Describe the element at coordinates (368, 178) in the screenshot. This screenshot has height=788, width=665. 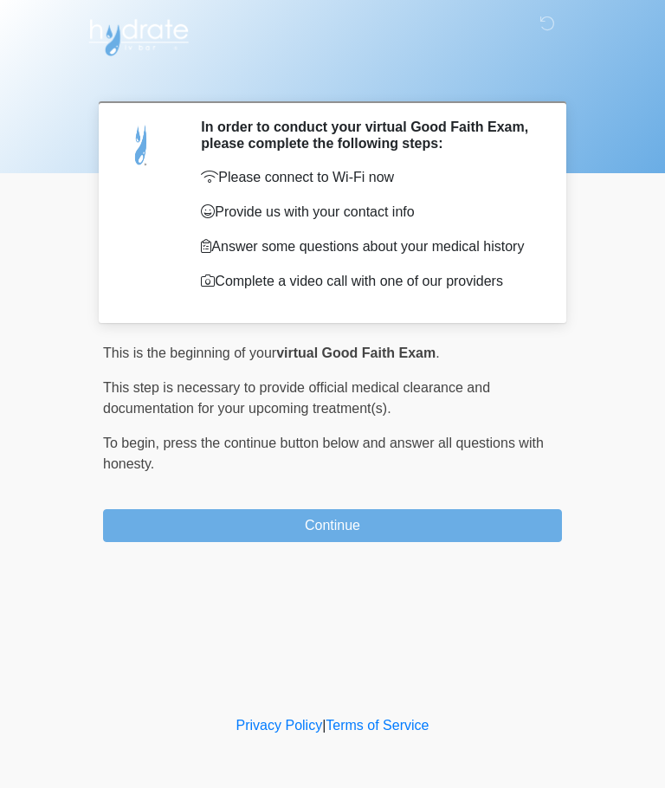
I see `p: Please connect to Wi-Fi now` at that location.